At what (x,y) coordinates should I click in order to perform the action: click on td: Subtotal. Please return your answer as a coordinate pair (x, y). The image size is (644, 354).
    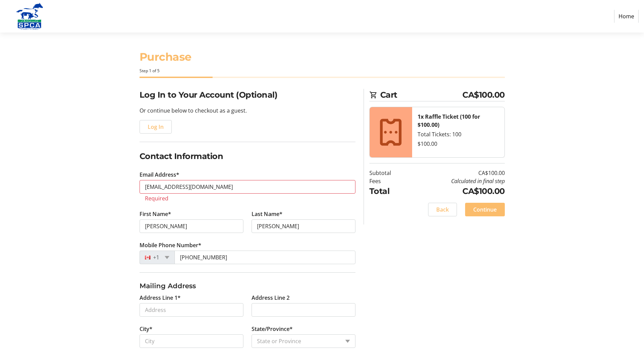
    Looking at the image, I should click on (389, 173).